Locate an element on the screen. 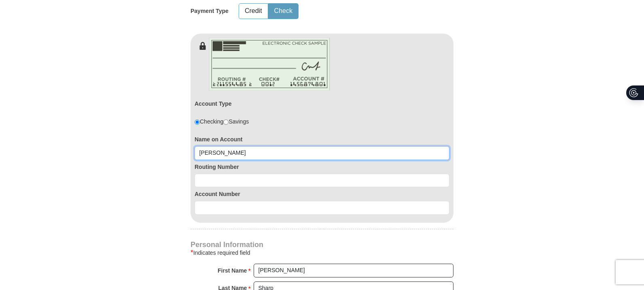  h4: Personal Information is located at coordinates (322, 245).